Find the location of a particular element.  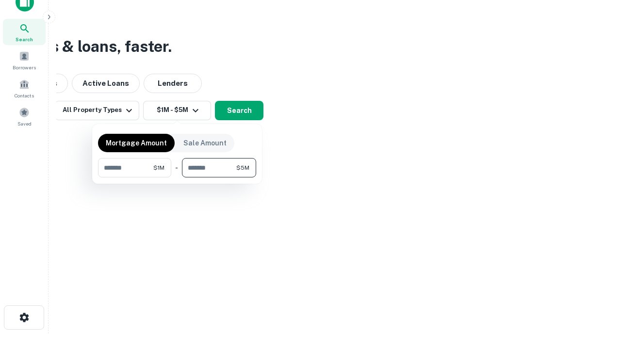

span: $1M is located at coordinates (159, 168).